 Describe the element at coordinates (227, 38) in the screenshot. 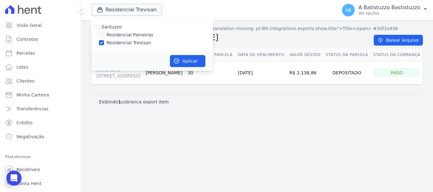

I see `h2: Exportação de Retorno:` at that location.